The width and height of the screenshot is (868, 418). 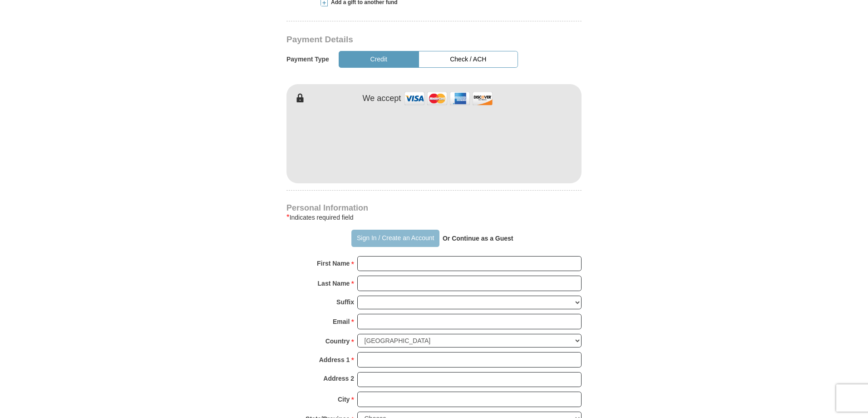 What do you see at coordinates (334, 283) in the screenshot?
I see `strong: Last Name` at bounding box center [334, 283].